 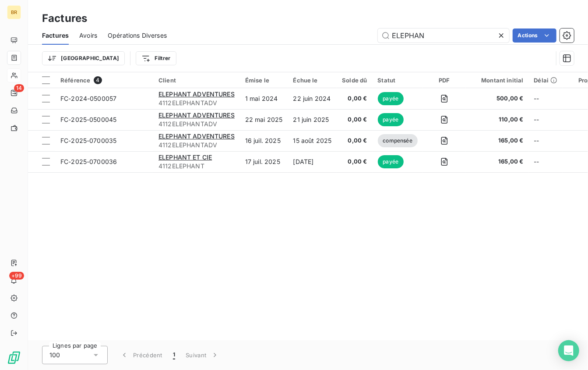 I want to click on div: BR, so click(x=14, y=12).